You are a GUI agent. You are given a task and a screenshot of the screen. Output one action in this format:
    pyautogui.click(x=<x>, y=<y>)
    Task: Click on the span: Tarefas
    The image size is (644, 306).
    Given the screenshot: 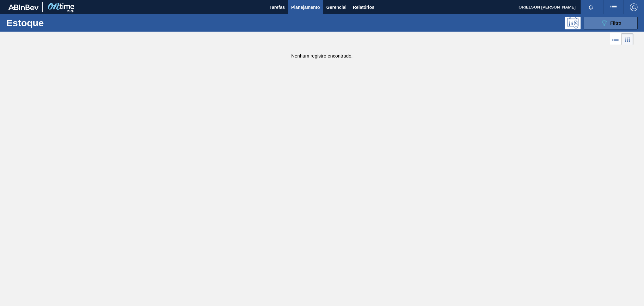 What is the action you would take?
    pyautogui.click(x=277, y=7)
    